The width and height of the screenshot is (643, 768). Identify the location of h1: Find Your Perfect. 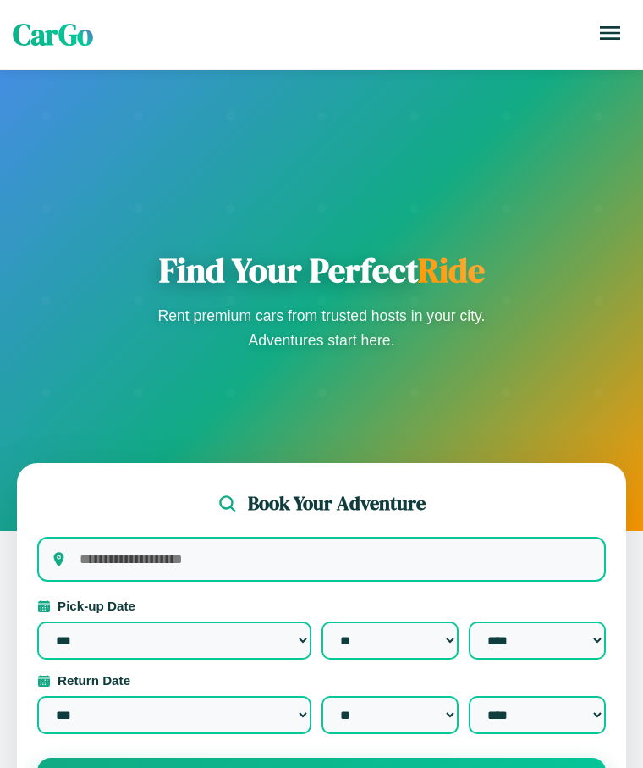
(322, 270).